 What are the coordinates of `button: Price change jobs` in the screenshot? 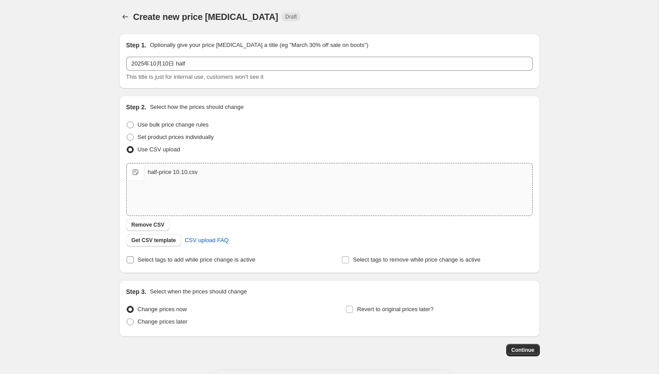 It's located at (125, 17).